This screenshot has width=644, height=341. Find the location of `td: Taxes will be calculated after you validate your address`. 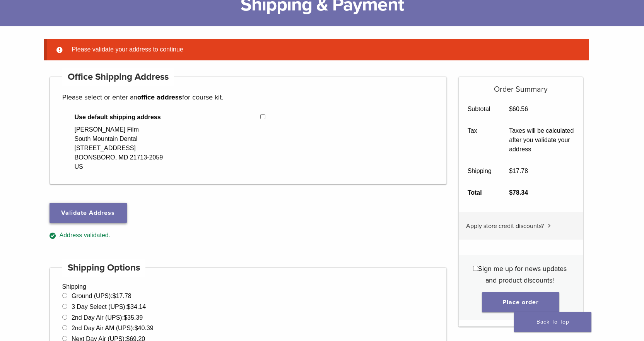

td: Taxes will be calculated after you validate your address is located at coordinates (541, 140).